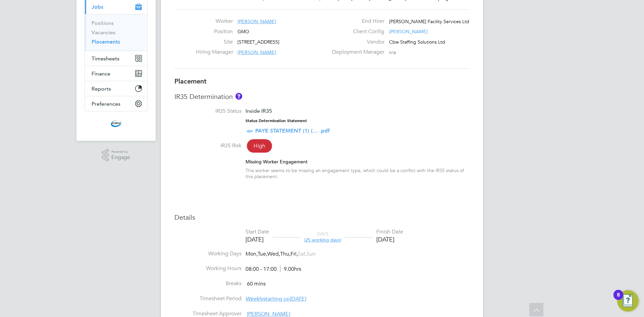  I want to click on img: cbwstaffingsolutions-logo-retina.png, so click(116, 123).